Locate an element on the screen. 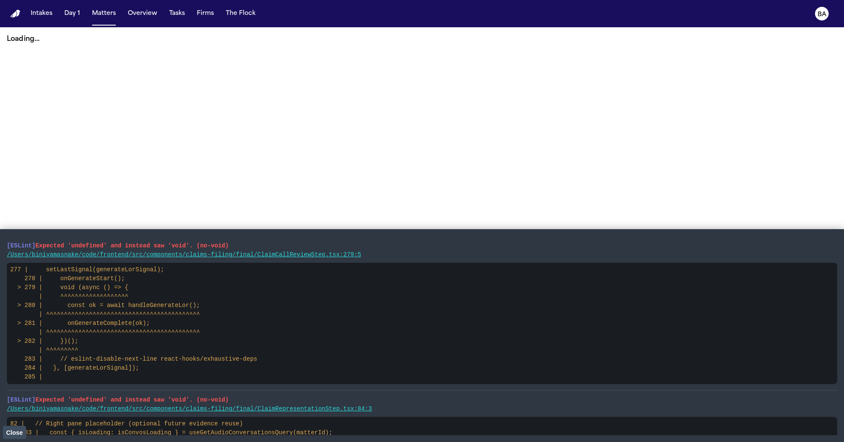 The height and width of the screenshot is (442, 844). text: BA is located at coordinates (822, 14).